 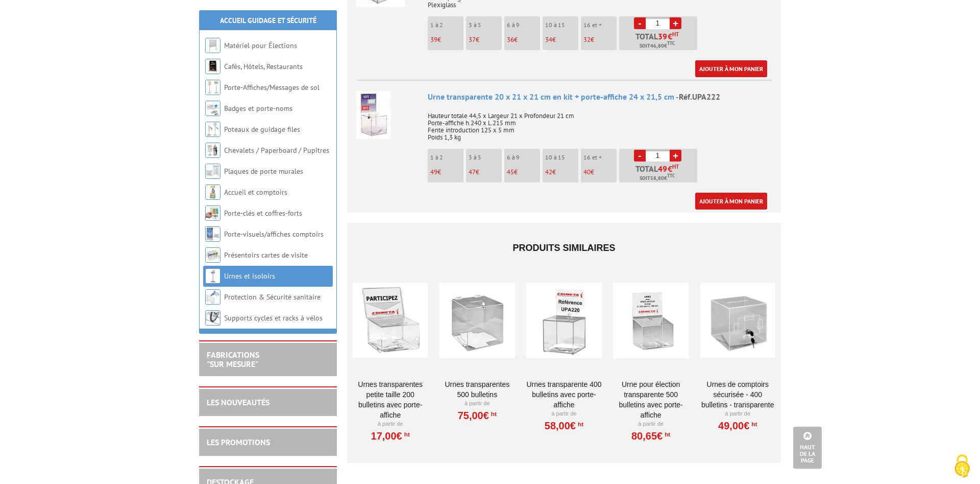 I want to click on a: LES NOUVEAUTÉS, so click(x=238, y=402).